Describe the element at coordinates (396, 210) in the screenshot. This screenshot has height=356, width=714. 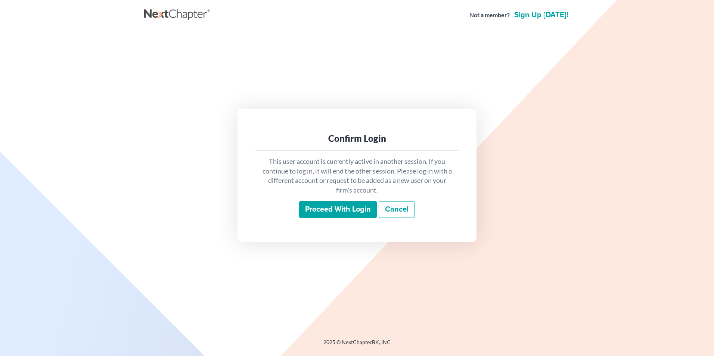
I see `a: Cancel` at that location.